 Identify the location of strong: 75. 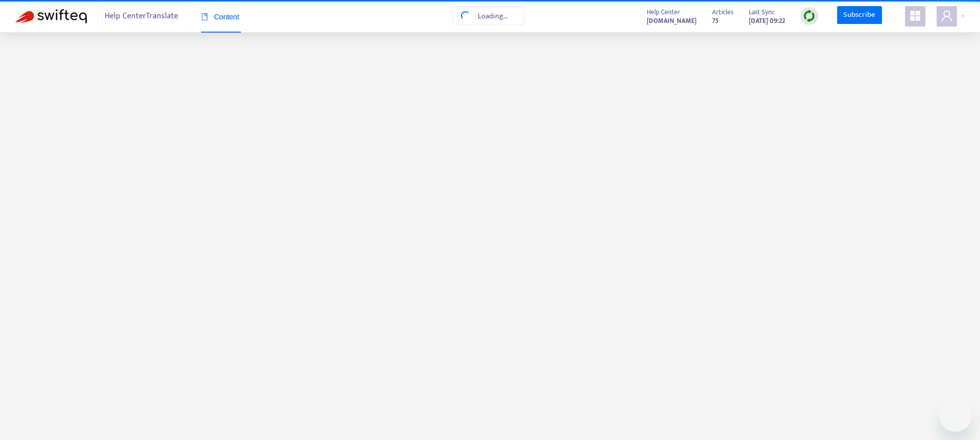
(715, 21).